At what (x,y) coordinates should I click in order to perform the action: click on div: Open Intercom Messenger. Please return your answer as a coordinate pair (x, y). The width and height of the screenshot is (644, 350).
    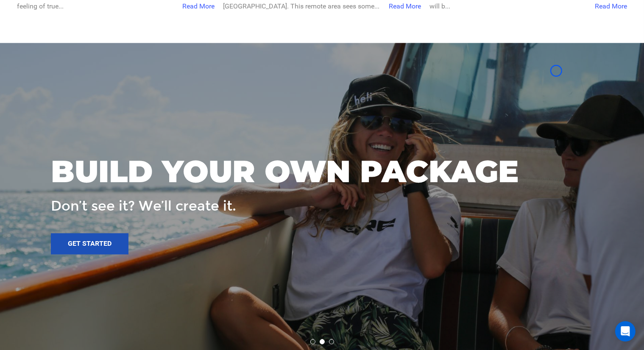
    Looking at the image, I should click on (625, 331).